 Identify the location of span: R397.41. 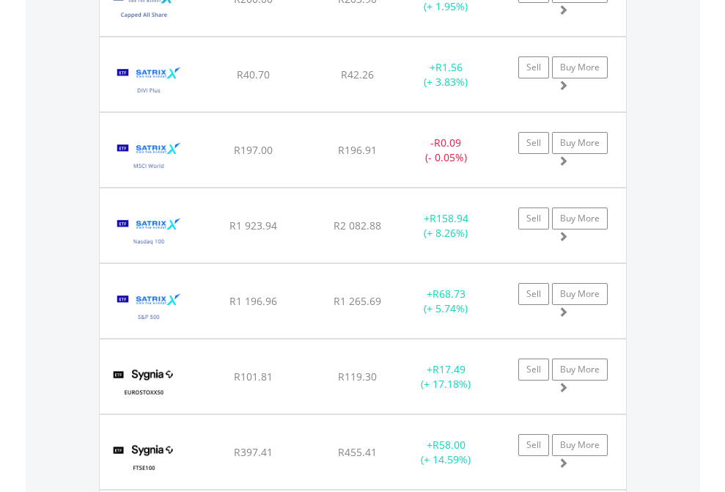
(253, 452).